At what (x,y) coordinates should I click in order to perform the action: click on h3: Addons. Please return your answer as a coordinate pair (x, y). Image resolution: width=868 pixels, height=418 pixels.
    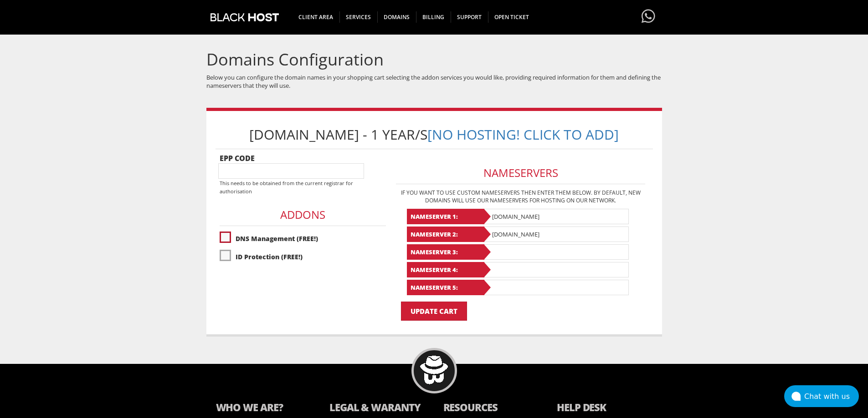
    Looking at the image, I should click on (303, 215).